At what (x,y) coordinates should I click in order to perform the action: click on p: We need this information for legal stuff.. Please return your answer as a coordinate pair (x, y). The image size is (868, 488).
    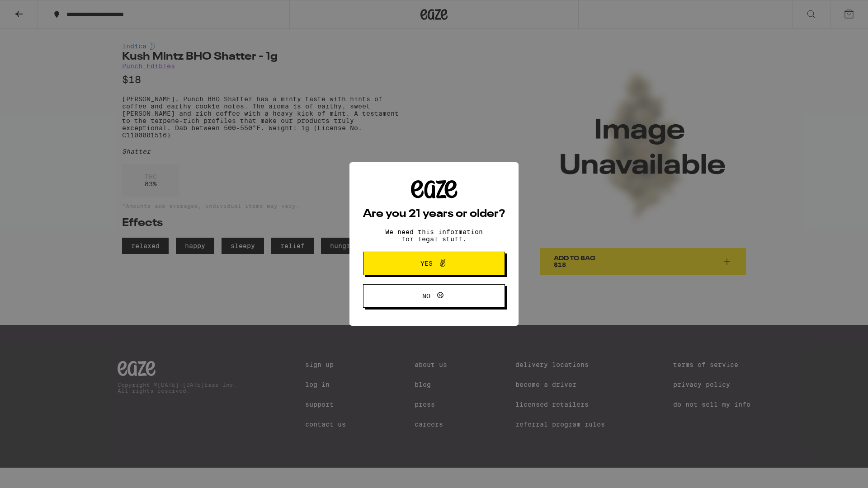
    Looking at the image, I should click on (434, 235).